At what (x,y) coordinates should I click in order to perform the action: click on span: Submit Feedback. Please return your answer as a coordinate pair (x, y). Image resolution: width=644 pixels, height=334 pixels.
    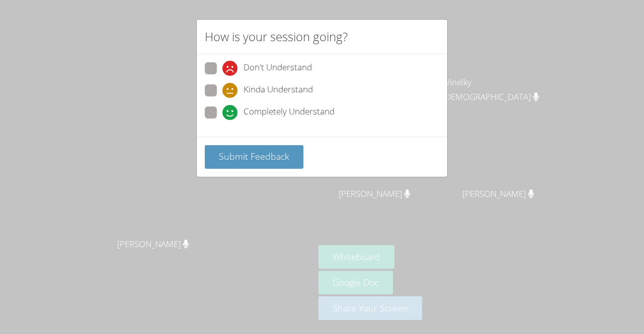
    Looking at the image, I should click on (254, 156).